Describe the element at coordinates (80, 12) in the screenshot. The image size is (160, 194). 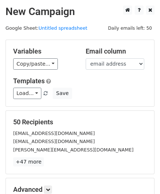
I see `h2: New Campaign` at that location.